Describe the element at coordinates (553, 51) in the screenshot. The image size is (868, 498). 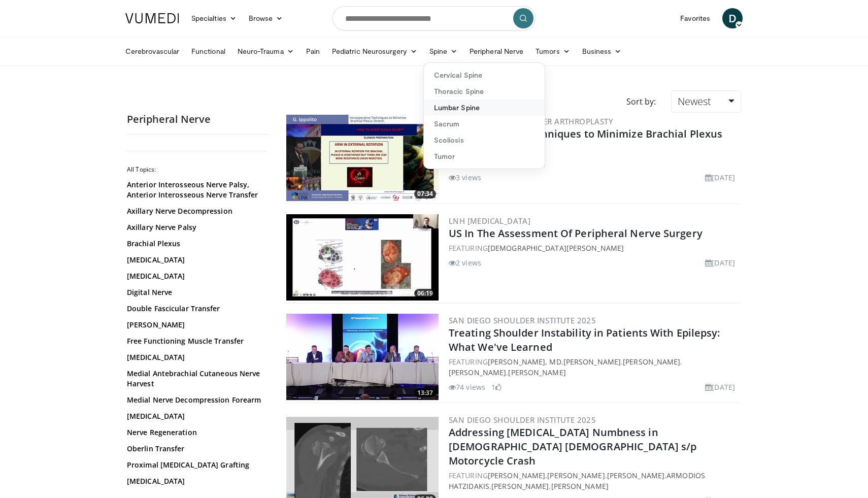
I see `a: Tumors` at that location.